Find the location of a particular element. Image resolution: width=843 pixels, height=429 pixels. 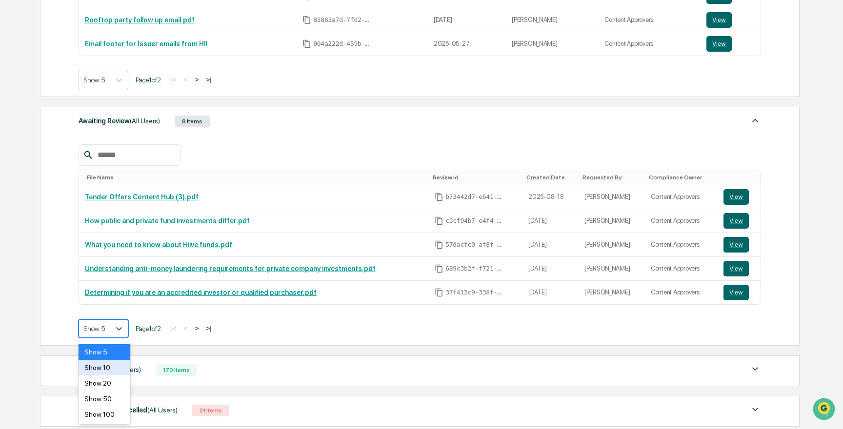

span: 57dacfc0-af8f-40ac-b1d4-848c6e3b2a1b is located at coordinates (475, 245).